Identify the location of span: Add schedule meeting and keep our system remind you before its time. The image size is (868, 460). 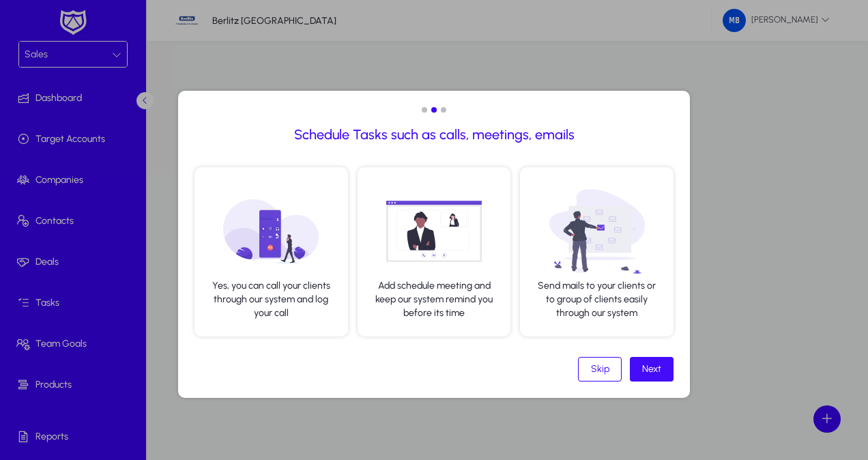
(434, 299).